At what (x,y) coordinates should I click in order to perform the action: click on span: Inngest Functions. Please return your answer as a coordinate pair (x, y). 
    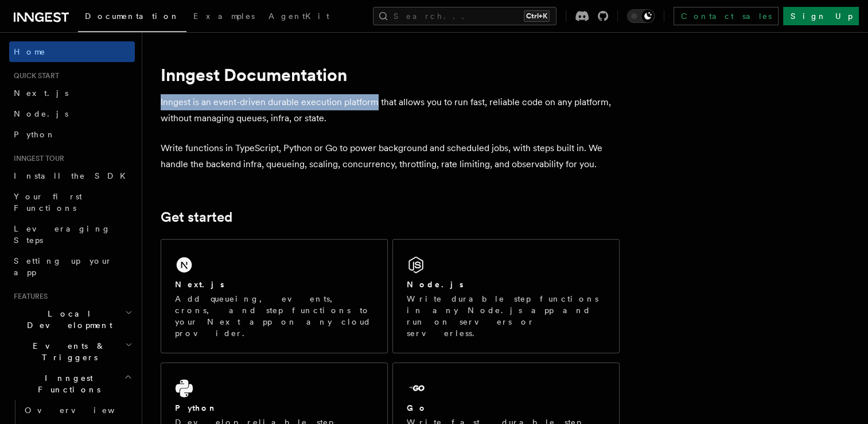
    Looking at the image, I should click on (67, 383).